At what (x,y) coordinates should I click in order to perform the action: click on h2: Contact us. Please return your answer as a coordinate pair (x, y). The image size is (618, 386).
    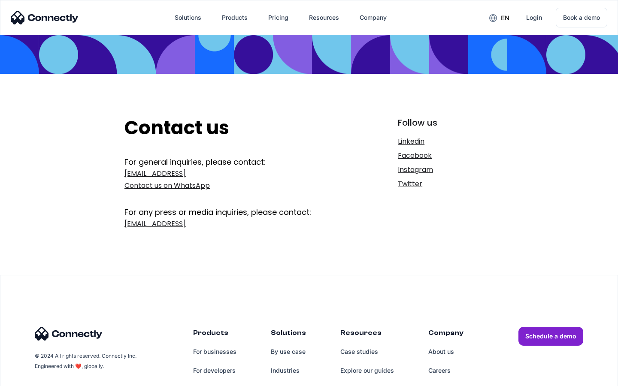
    Looking at the image, I should click on (233, 128).